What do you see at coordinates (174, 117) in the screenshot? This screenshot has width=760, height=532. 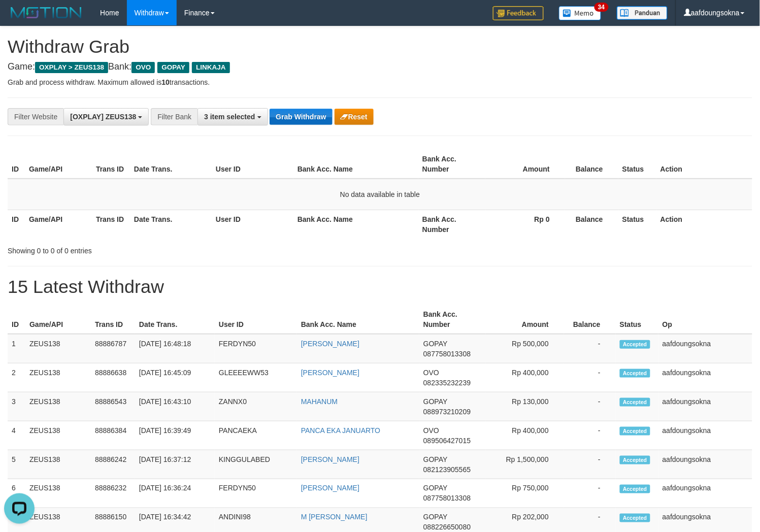 I see `div: Filter Bank` at bounding box center [174, 117].